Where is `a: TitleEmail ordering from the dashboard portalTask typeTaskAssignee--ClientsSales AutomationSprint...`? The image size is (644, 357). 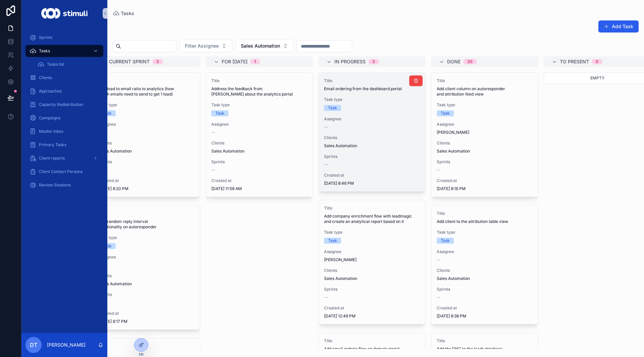
a: TitleEmail ordering from the dashboard portalTask typeTaskAssignee--ClientsSales AutomationSprint... is located at coordinates (372, 132).